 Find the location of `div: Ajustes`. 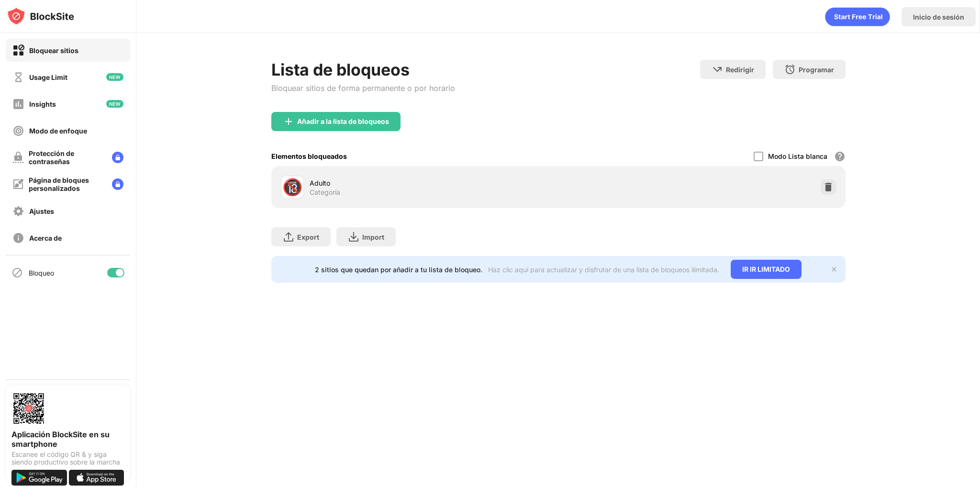

div: Ajustes is located at coordinates (41, 211).